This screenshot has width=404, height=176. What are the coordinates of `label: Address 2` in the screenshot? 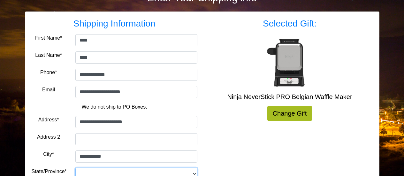 It's located at (49, 137).